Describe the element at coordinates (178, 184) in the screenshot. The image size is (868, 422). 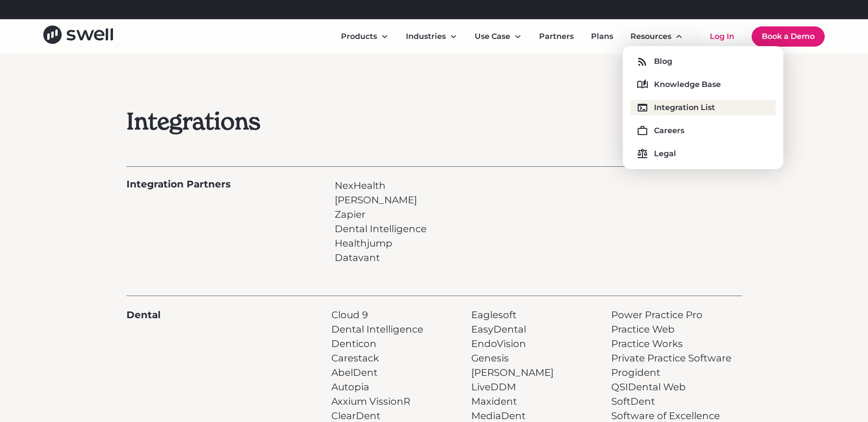
I see `h3: Integration Partners` at that location.